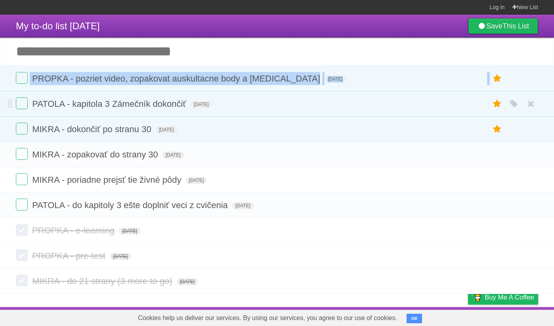 The width and height of the screenshot is (554, 326). What do you see at coordinates (103, 281) in the screenshot?
I see `span: MIKRA - do 21 strany (3 more to go)` at bounding box center [103, 281].